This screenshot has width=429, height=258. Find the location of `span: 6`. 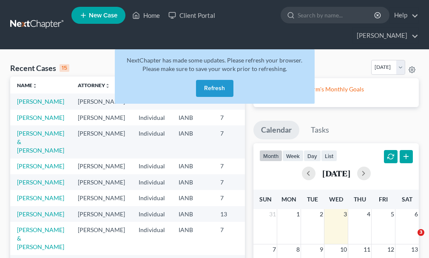

span: 6 is located at coordinates (416, 214).